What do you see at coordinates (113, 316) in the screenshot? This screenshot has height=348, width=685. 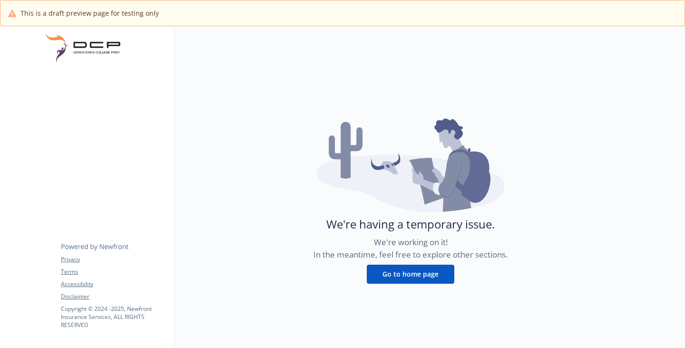 I see `p: Copyright © 2024 - 2025 , Newfront Insurance Services, ALL RIGHTS RESERVED` at bounding box center [113, 316].